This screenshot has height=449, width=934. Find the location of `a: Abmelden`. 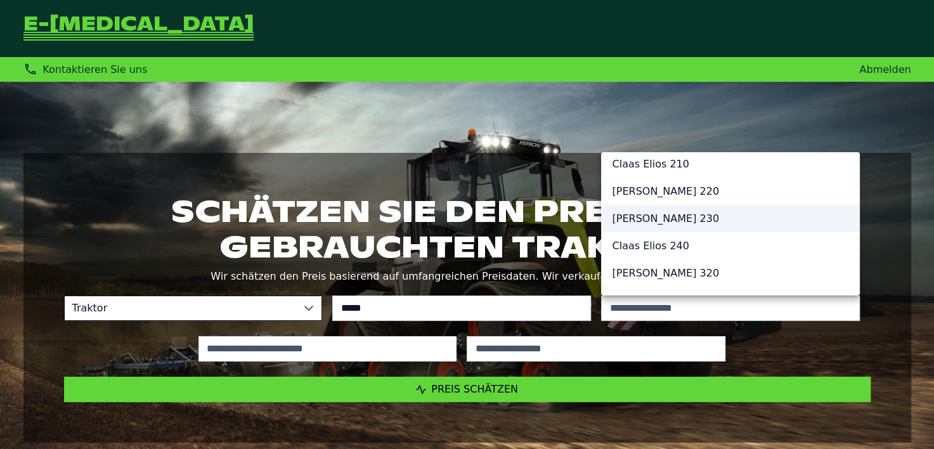

a: Abmelden is located at coordinates (884, 69).